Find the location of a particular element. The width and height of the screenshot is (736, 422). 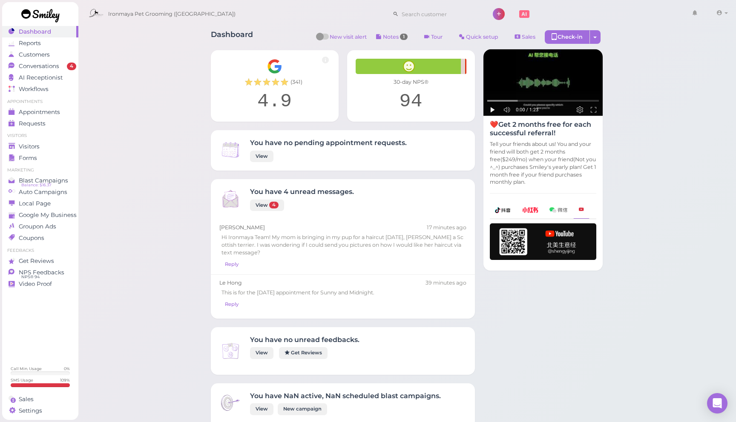

span: Conversations is located at coordinates (39, 66).